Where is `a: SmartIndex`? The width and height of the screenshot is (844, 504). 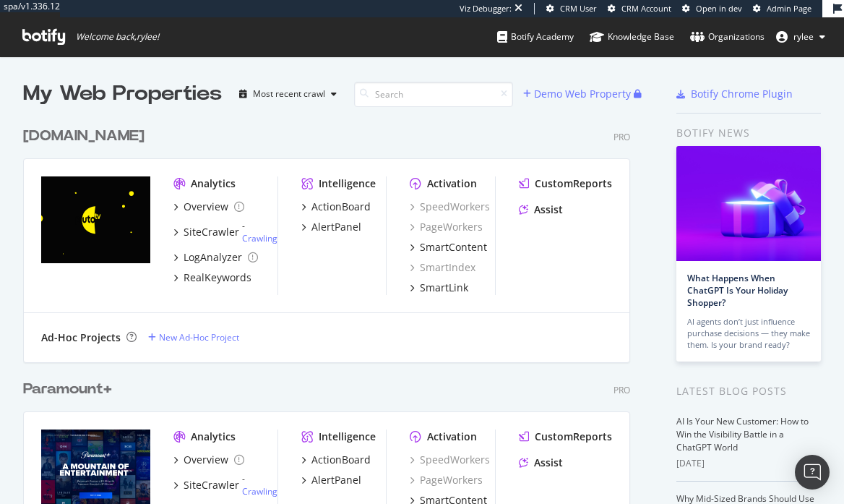 a: SmartIndex is located at coordinates (442, 267).